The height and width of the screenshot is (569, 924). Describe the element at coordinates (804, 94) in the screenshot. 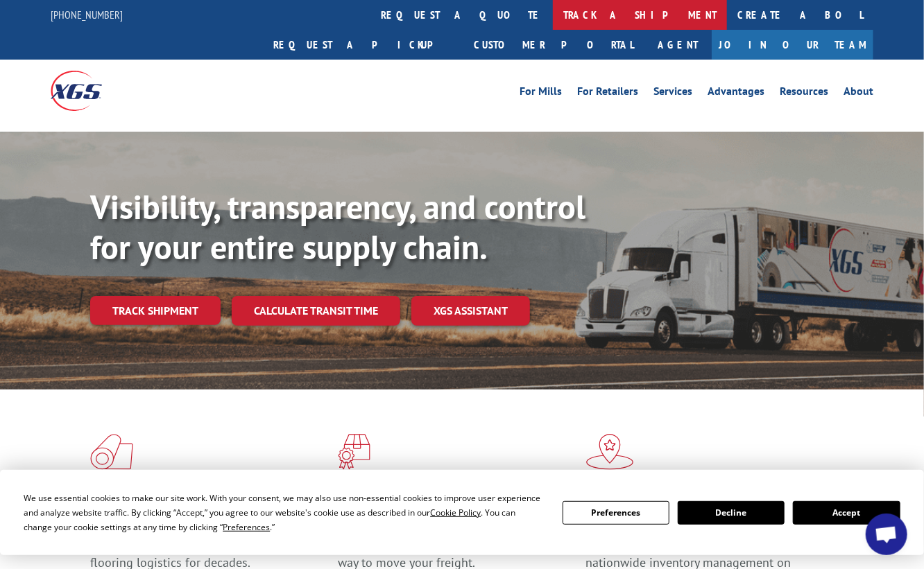

I see `a: Resources` at that location.